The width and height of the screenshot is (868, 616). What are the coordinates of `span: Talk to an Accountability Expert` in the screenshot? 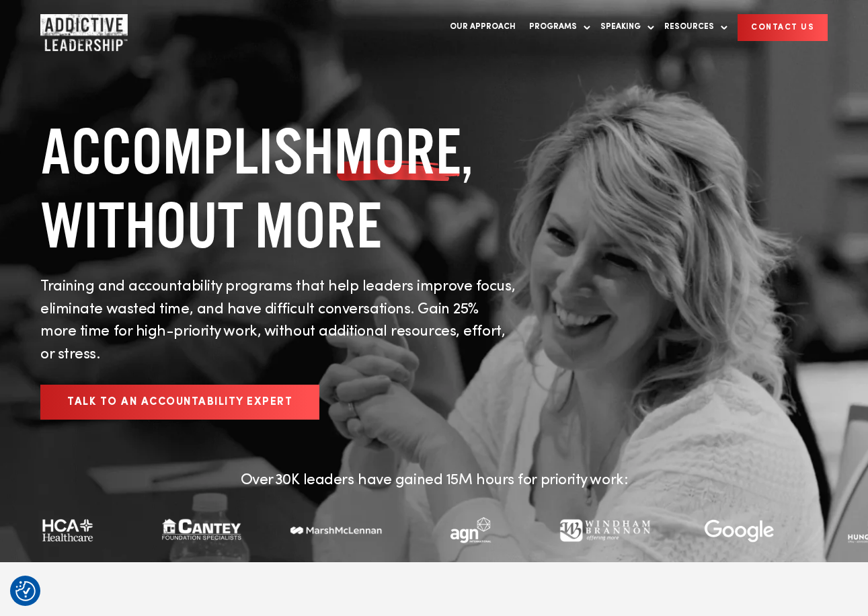 It's located at (180, 402).